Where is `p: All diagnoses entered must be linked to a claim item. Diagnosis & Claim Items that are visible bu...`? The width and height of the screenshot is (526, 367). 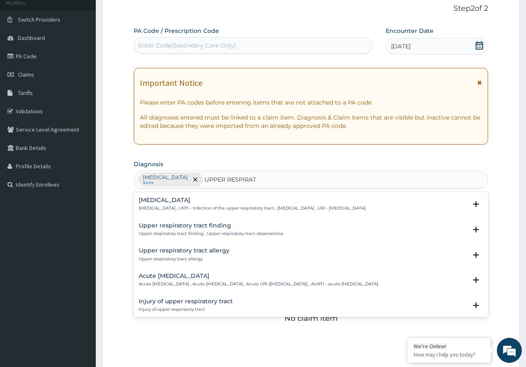 p: All diagnoses entered must be linked to a claim item. Diagnosis & Claim Items that are visible bu... is located at coordinates (311, 122).